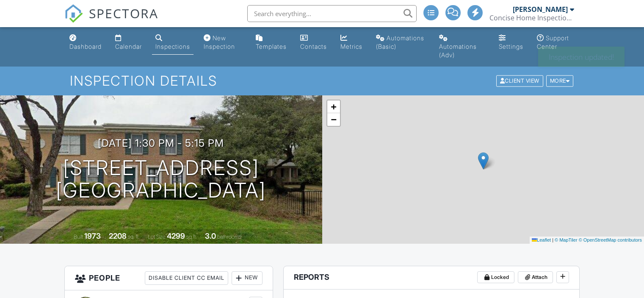 This screenshot has width=644, height=298. Describe the element at coordinates (186, 278) in the screenshot. I see `div: Disable Client CC Email` at that location.